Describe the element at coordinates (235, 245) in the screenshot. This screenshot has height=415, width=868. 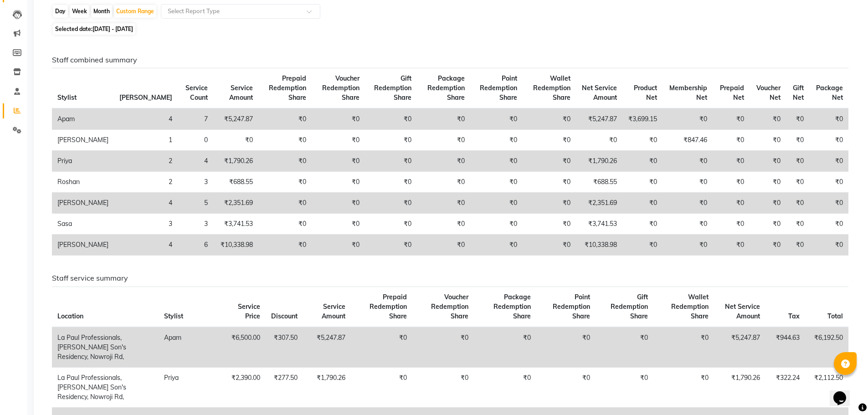
I see `td: ₹10,338.98` at that location.